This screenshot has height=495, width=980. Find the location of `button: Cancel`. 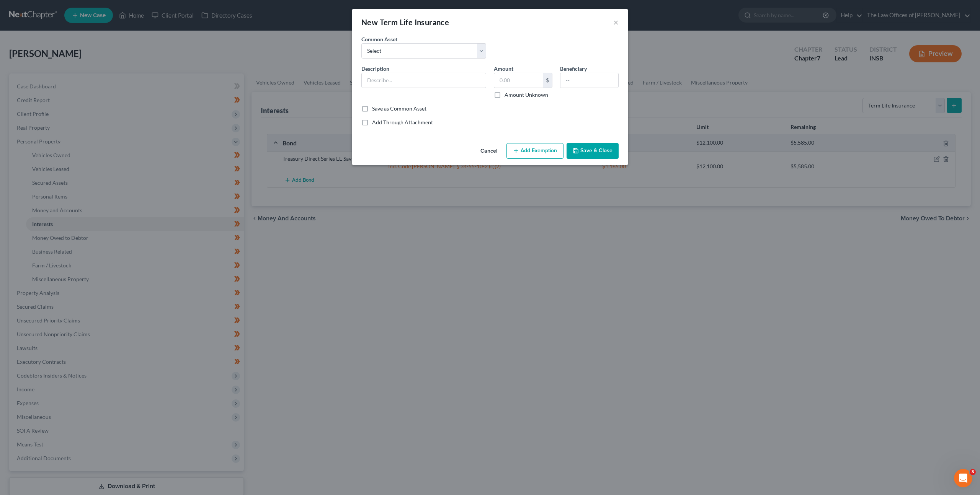

button: Cancel is located at coordinates (489, 151).